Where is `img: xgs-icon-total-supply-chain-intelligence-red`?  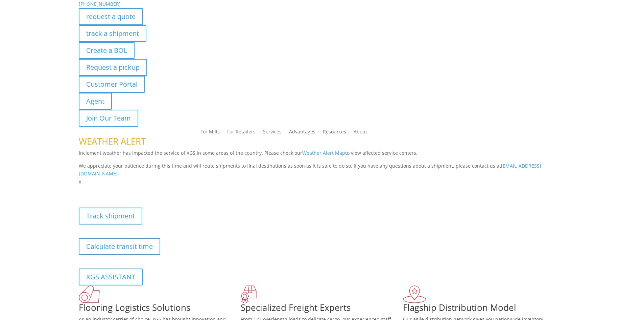 img: xgs-icon-total-supply-chain-intelligence-red is located at coordinates (89, 294).